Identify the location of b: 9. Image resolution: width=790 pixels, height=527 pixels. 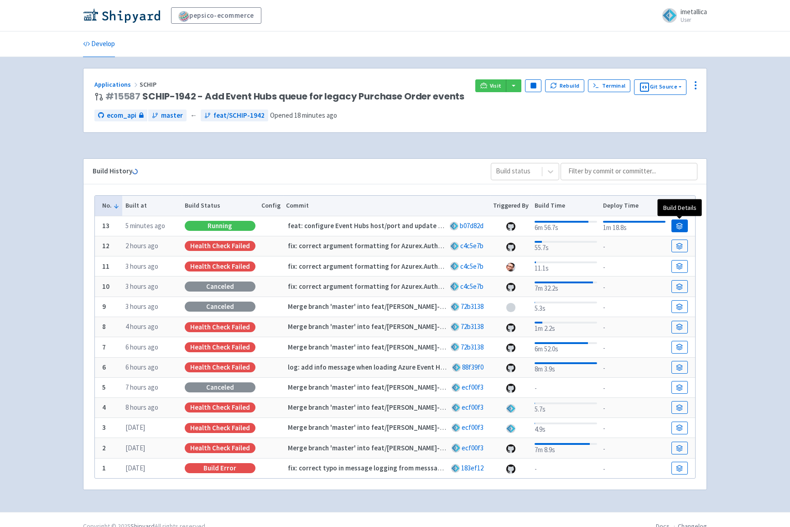
(104, 306).